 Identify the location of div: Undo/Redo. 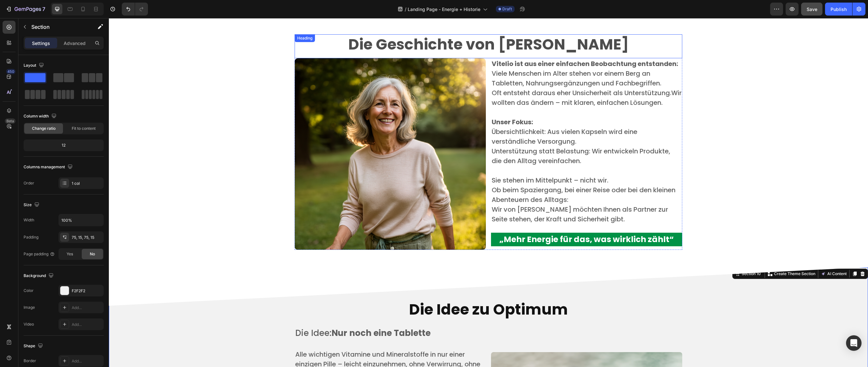
(135, 9).